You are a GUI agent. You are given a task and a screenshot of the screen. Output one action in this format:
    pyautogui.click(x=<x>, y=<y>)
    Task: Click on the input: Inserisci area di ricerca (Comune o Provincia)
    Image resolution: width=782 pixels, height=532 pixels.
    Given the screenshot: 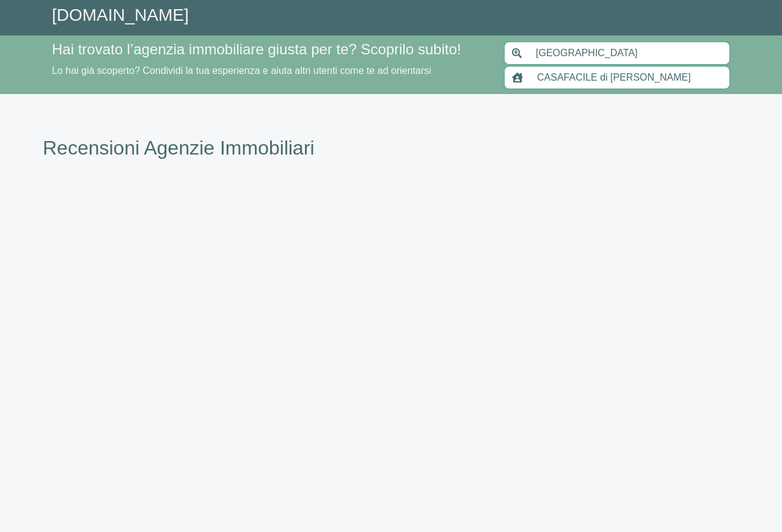 What is the action you would take?
    pyautogui.click(x=629, y=53)
    